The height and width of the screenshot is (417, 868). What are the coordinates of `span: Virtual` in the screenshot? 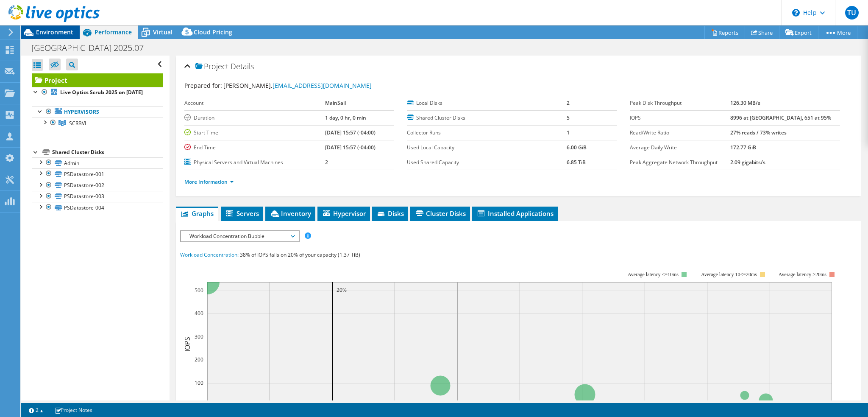 It's located at (163, 32).